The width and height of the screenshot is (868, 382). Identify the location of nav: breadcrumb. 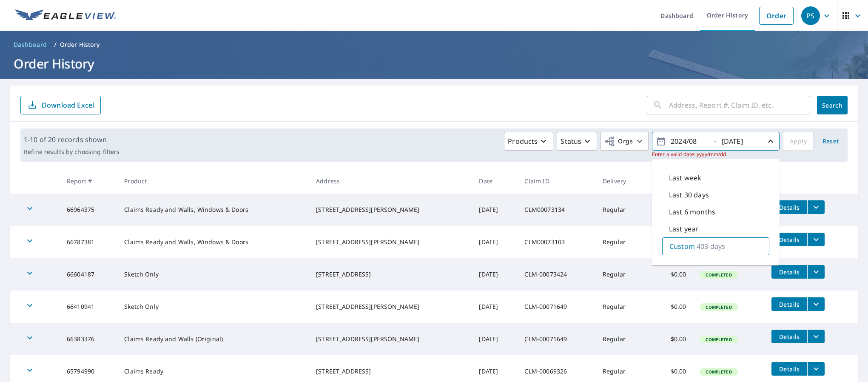
(434, 45).